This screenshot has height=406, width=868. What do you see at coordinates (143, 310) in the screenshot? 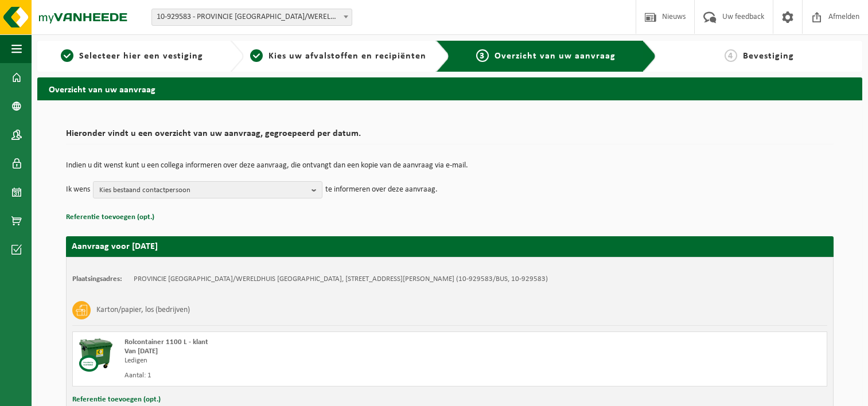
I see `h3: Karton/papier, los (bedrijven)` at bounding box center [143, 310].